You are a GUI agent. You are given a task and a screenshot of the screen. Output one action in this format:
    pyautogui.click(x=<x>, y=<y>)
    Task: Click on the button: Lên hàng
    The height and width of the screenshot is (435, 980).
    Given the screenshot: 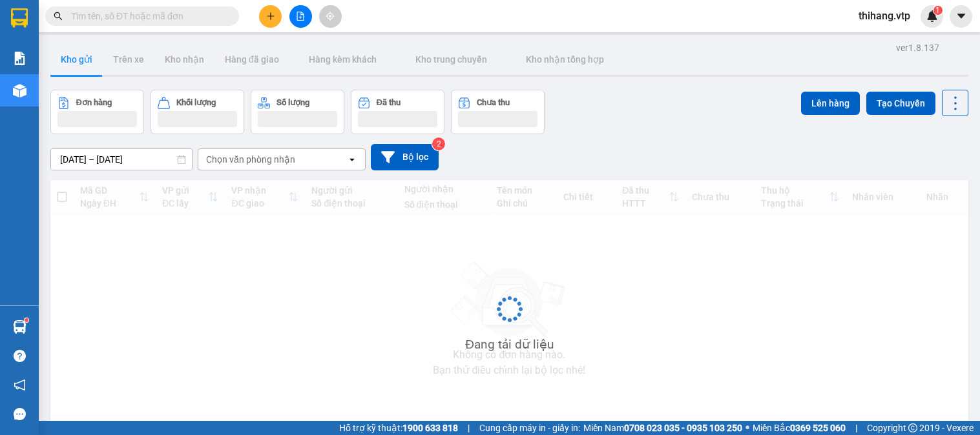 What is the action you would take?
    pyautogui.click(x=830, y=103)
    